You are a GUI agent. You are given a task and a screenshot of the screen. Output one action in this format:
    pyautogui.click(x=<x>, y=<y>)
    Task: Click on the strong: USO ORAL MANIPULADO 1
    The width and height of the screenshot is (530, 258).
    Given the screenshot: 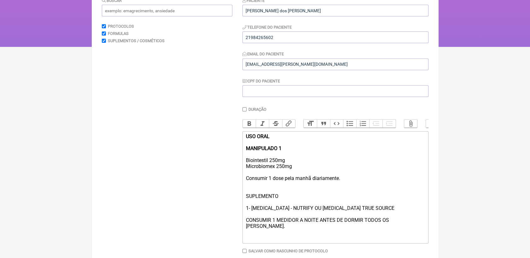 What is the action you would take?
    pyautogui.click(x=263, y=142)
    